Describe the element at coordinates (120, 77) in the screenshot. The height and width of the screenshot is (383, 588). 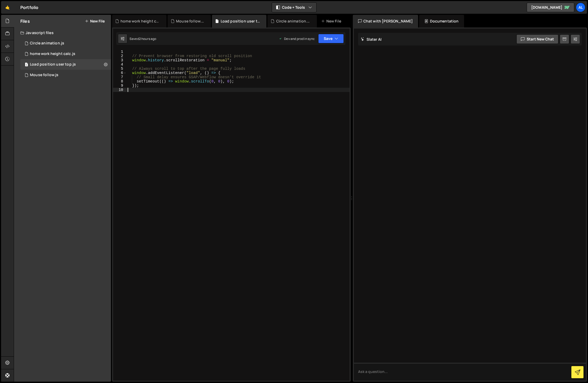
I see `div: 7` at that location.